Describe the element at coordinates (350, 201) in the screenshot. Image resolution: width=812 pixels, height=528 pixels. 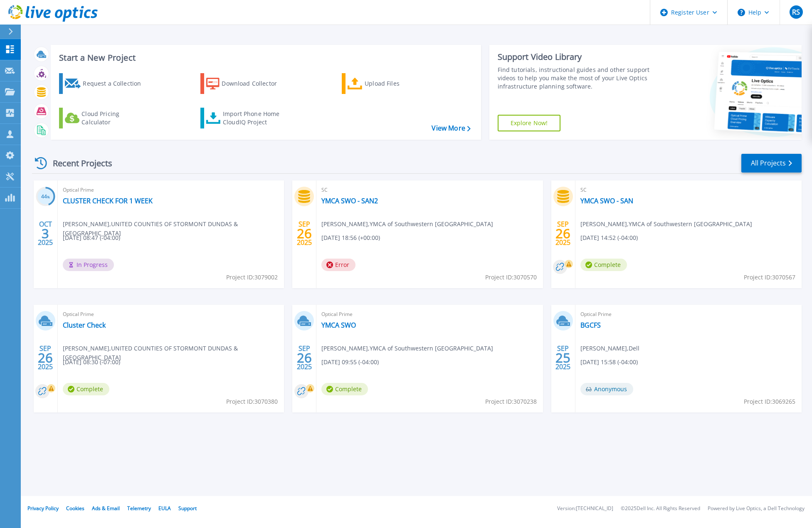
I see `a: YMCA SWO - SAN2` at that location.